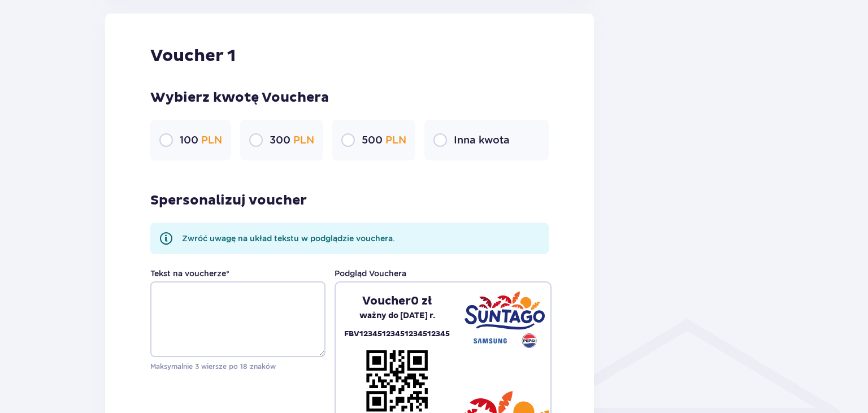 This screenshot has width=868, height=413. Describe the element at coordinates (370, 273) in the screenshot. I see `p: Podgląd Vouchera` at that location.